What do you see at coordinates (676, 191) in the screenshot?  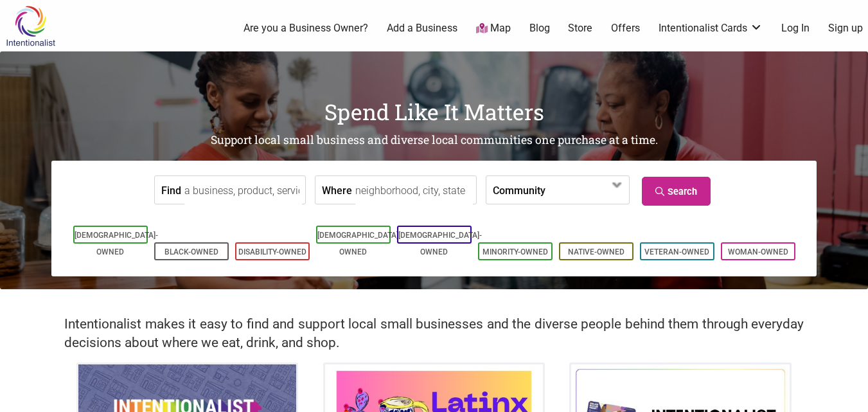 I see `a: Search` at bounding box center [676, 191].